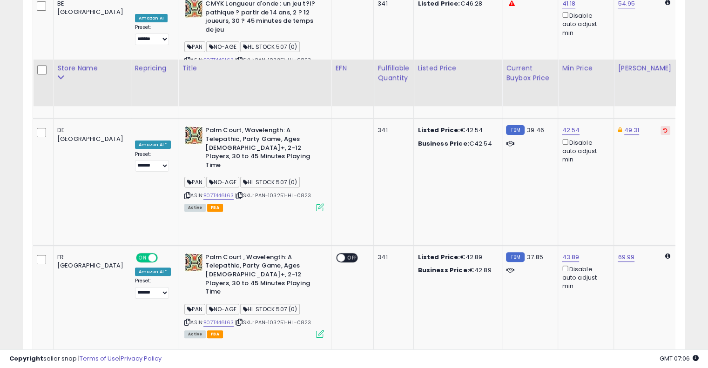 The image size is (708, 368). Describe the element at coordinates (26, 358) in the screenshot. I see `strong: Copyright` at that location.